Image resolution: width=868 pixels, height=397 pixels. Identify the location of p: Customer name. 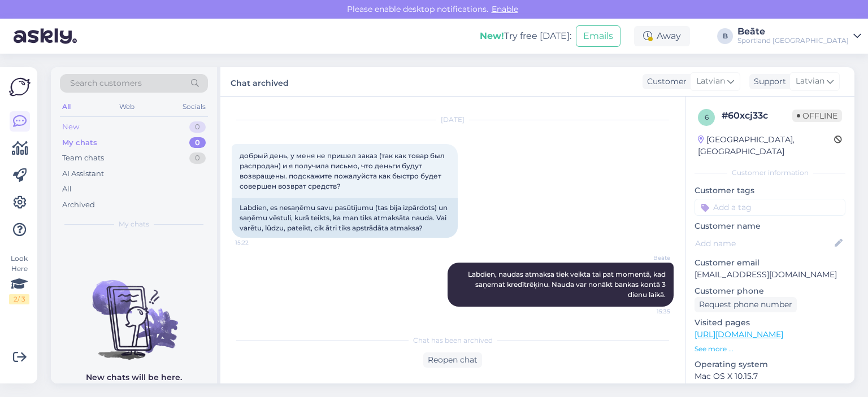
(770, 226).